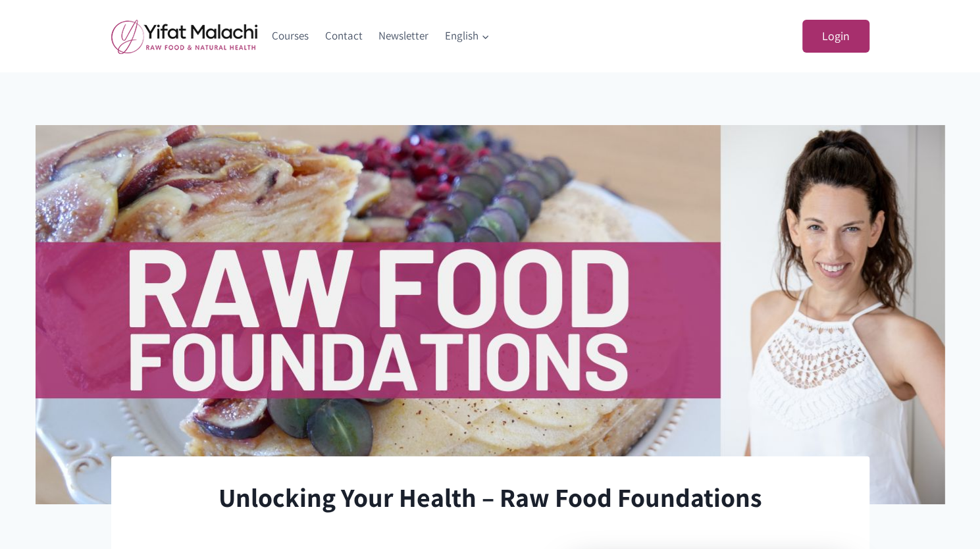 This screenshot has width=980, height=549. What do you see at coordinates (291, 36) in the screenshot?
I see `a: Courses` at bounding box center [291, 36].